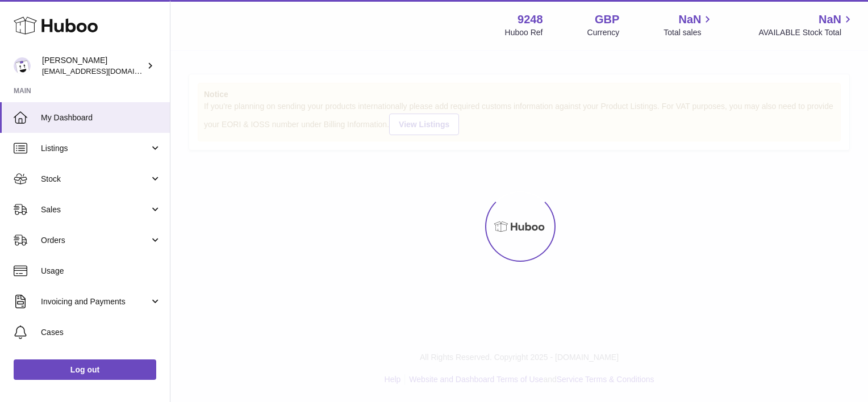 This screenshot has width=868, height=402. I want to click on strong: 9248, so click(530, 20).